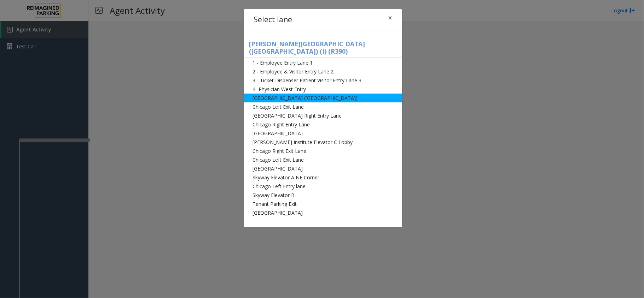 Image resolution: width=644 pixels, height=298 pixels. I want to click on li: Chicago Right Entry Lane, so click(323, 124).